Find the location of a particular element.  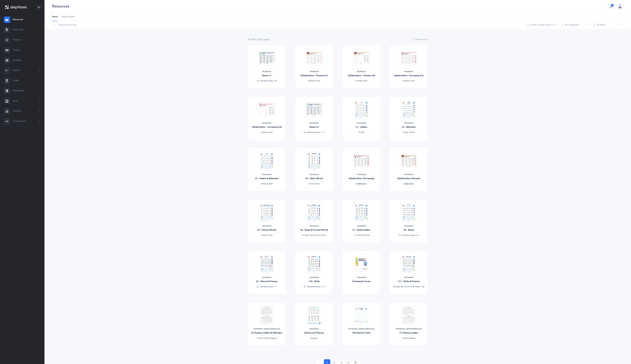

img: Sheva-Workbook-Orange-A-L1_EN_thumbnail_1757036998.png is located at coordinates (267, 58).